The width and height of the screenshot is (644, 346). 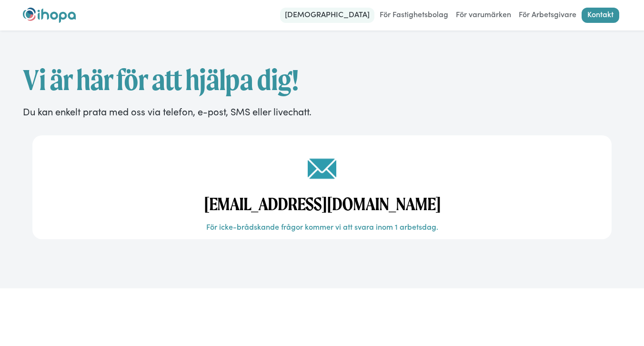 What do you see at coordinates (49, 15) in the screenshot?
I see `img: ihopa logo` at bounding box center [49, 15].